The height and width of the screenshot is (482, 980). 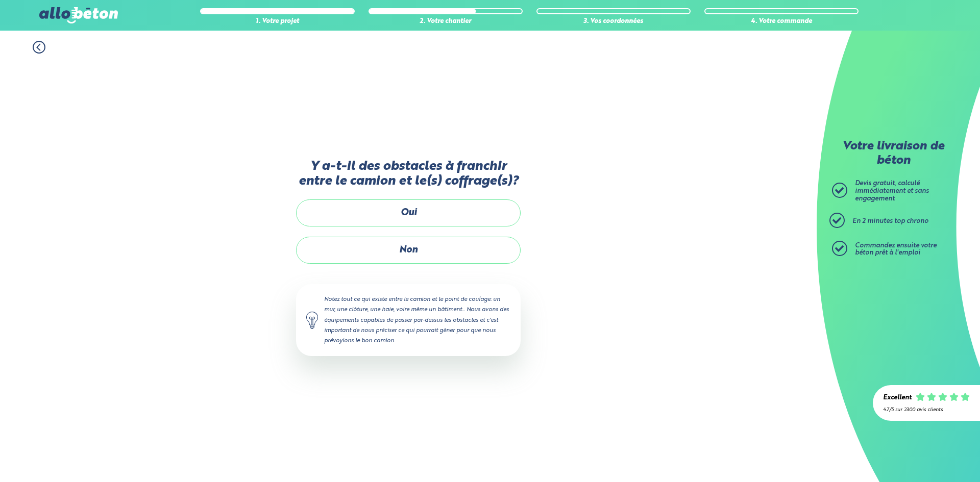 What do you see at coordinates (927, 409) in the screenshot?
I see `div: 4.7/5 sur 2300 avis clients` at bounding box center [927, 409].